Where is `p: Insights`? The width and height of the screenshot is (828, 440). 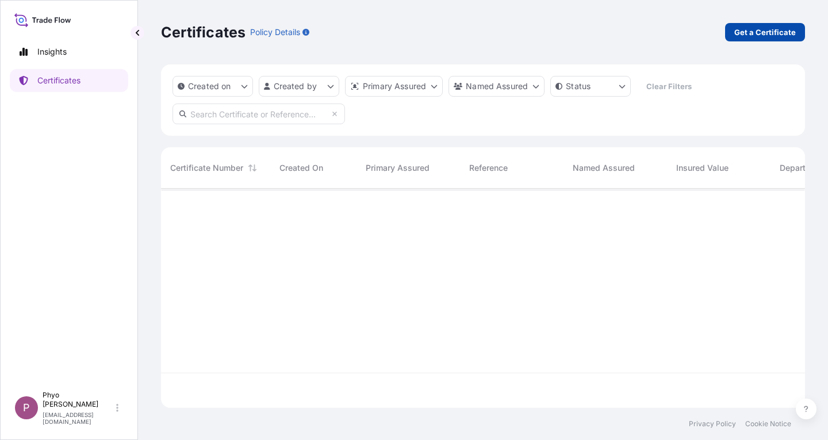
p: Insights is located at coordinates (52, 52).